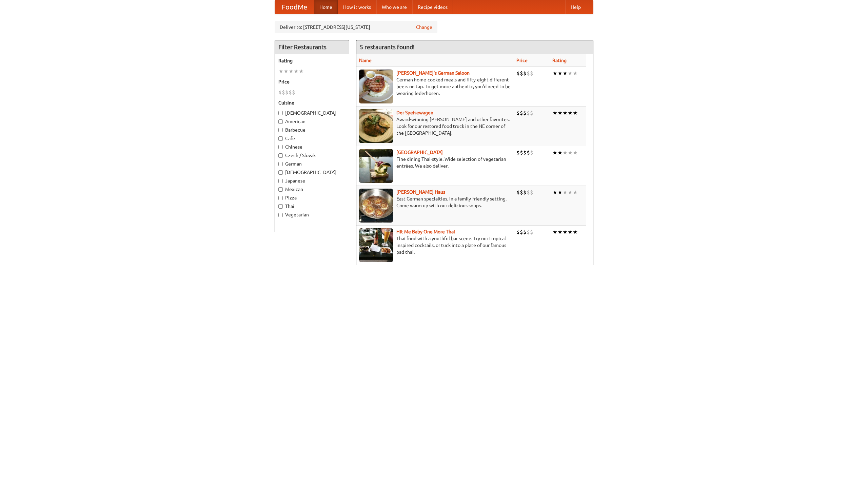  I want to click on label: Pizza, so click(312, 198).